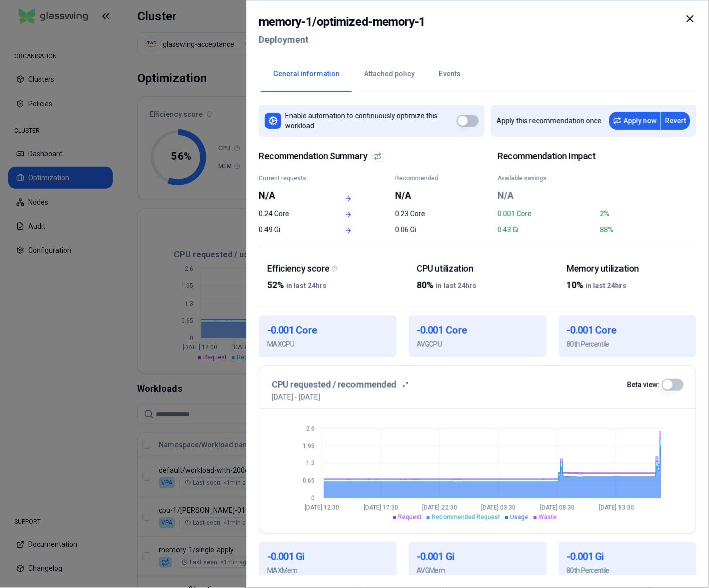  Describe the element at coordinates (426, 230) in the screenshot. I see `div: 0.06 Gi` at that location.